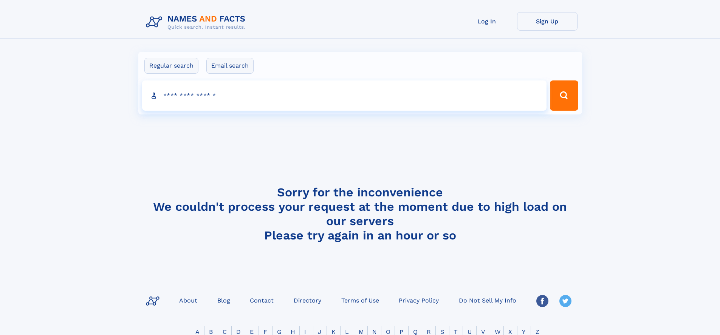  What do you see at coordinates (547, 21) in the screenshot?
I see `a: Sign Up` at bounding box center [547, 21].